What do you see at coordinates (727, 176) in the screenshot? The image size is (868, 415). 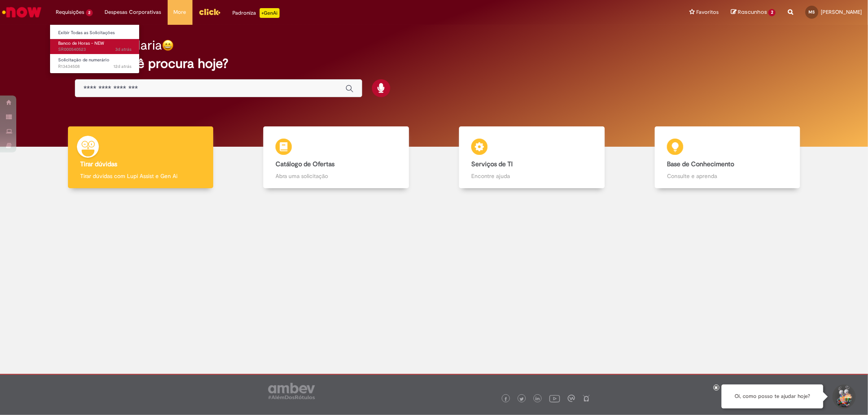 I see `p: Consulte e aprenda` at bounding box center [727, 176].